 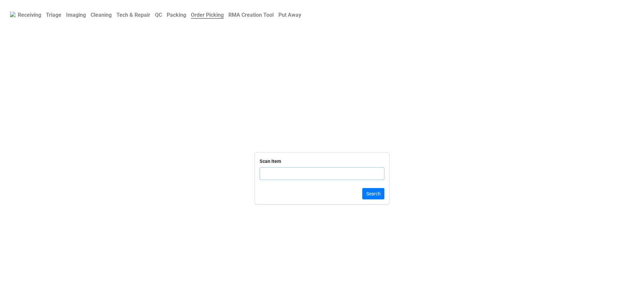 What do you see at coordinates (76, 15) in the screenshot?
I see `a: Imaging` at bounding box center [76, 15].